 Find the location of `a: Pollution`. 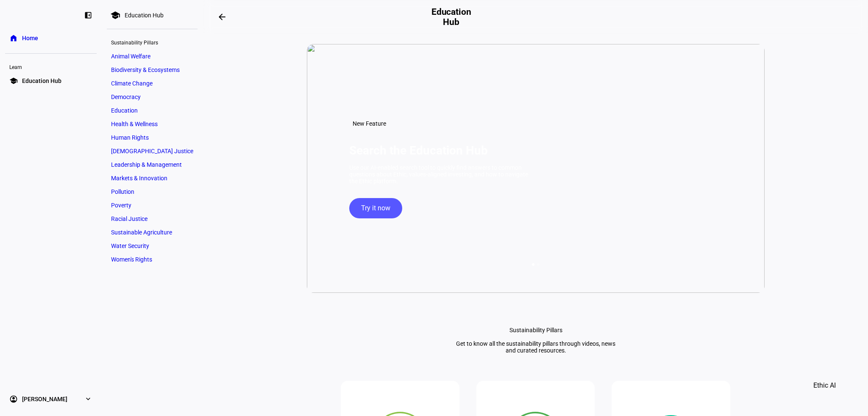

a: Pollution is located at coordinates (152, 192).